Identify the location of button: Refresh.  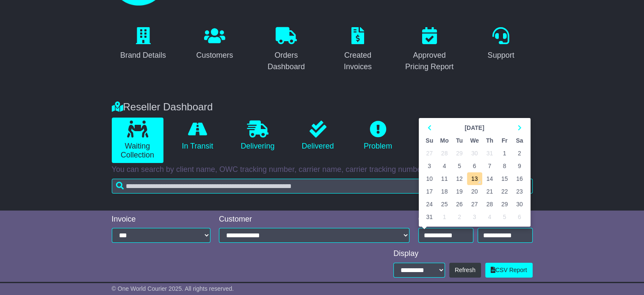
(465, 270).